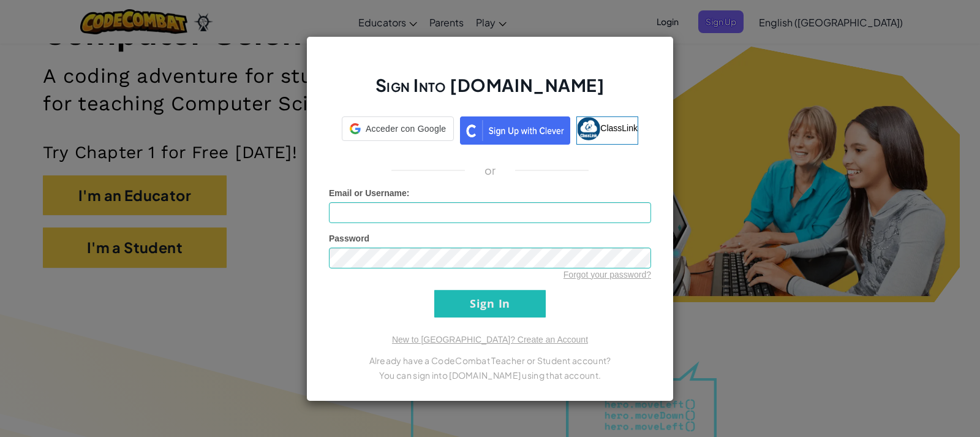 This screenshot has height=437, width=980. What do you see at coordinates (490, 170) in the screenshot?
I see `p: or` at bounding box center [490, 170].